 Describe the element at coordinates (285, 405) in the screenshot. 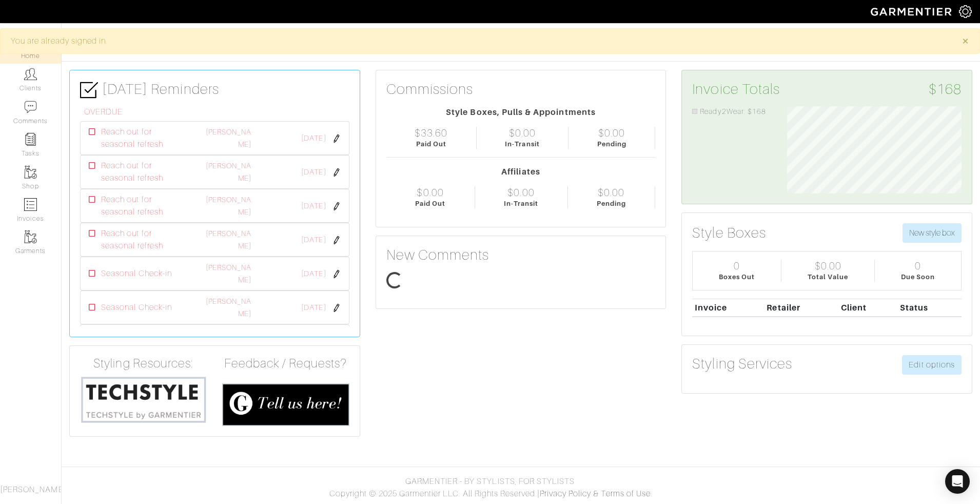

I see `img: feedback_requests-3821251ac2bd56c73c230f3229a5b25d6eb027adea667894f41107c140538ee0.png` at that location.